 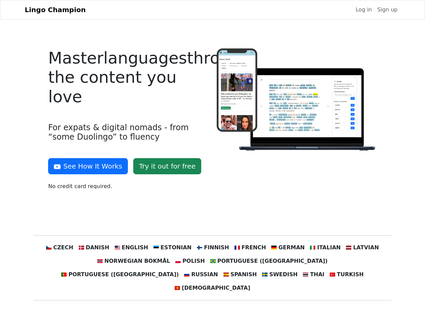 What do you see at coordinates (254, 248) in the screenshot?
I see `span: French` at bounding box center [254, 248].